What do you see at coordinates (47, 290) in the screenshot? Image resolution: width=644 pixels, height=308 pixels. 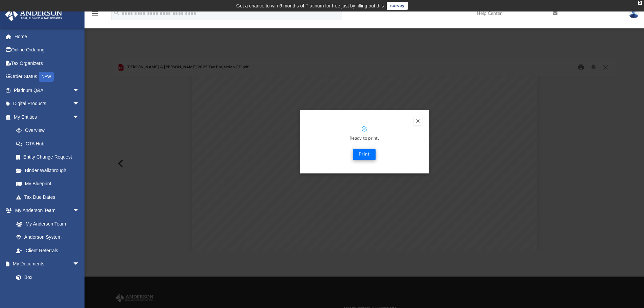 I see `a: Meeting Minutes` at bounding box center [47, 290].